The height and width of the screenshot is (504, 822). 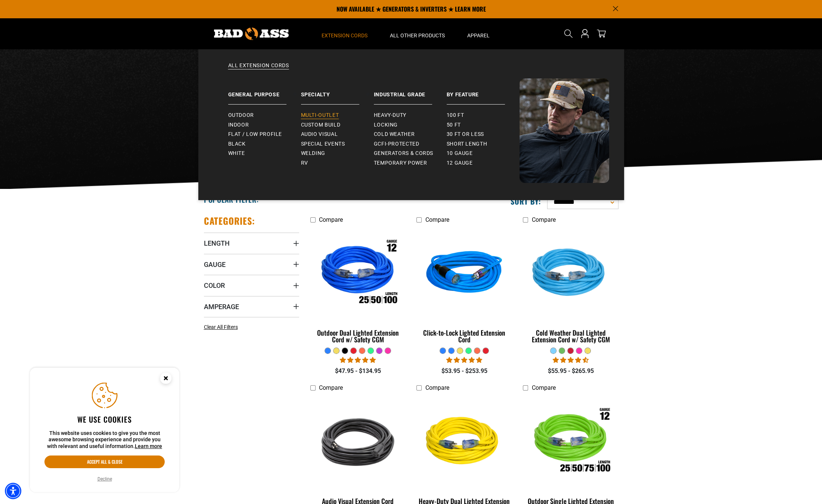 I want to click on span: Clear All Filters, so click(x=221, y=327).